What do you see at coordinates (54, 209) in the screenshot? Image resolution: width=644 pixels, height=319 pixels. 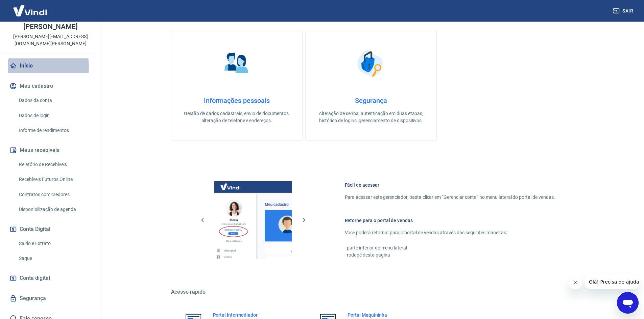 I see `a: Disponibilização de agenda` at bounding box center [54, 209].